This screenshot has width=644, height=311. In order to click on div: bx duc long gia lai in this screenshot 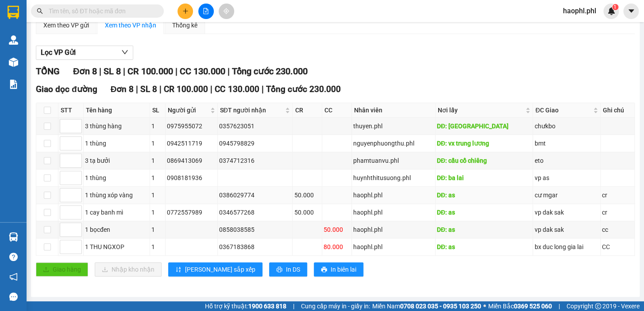, I will do `click(566, 247)`.